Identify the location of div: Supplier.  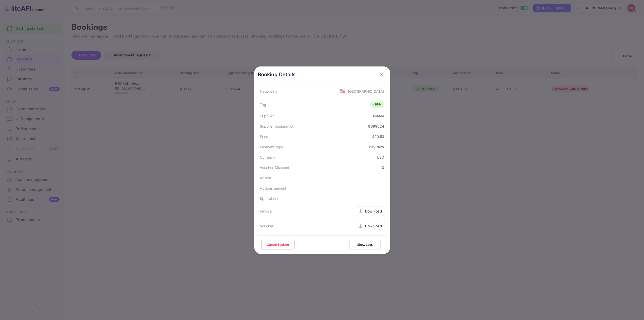
(267, 116).